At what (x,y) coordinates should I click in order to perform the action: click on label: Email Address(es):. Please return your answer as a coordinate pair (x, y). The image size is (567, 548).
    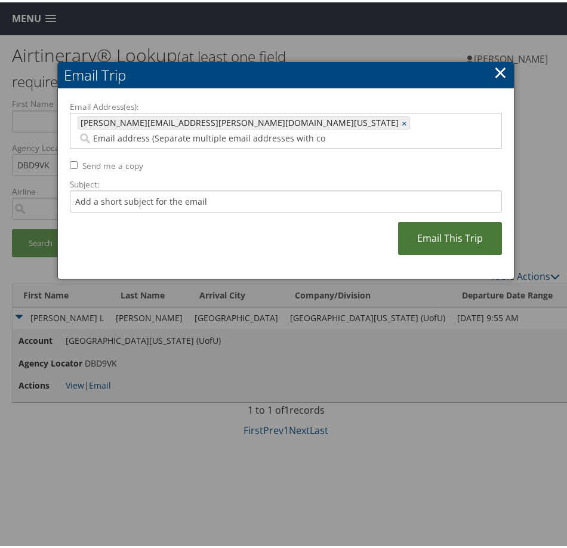
    Looking at the image, I should click on (286, 104).